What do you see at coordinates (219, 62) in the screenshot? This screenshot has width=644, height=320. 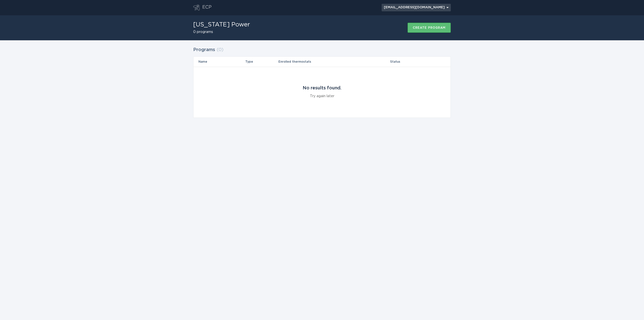 I see `th: Name` at bounding box center [219, 62].